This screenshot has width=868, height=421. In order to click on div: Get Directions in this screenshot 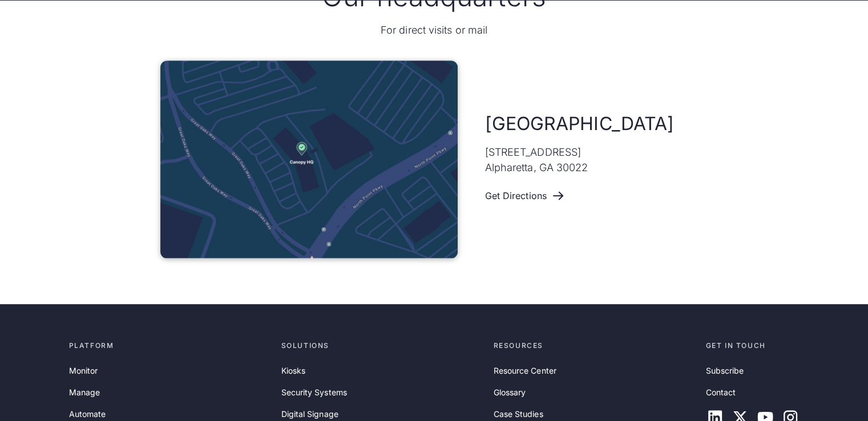, I will do `click(516, 195)`.